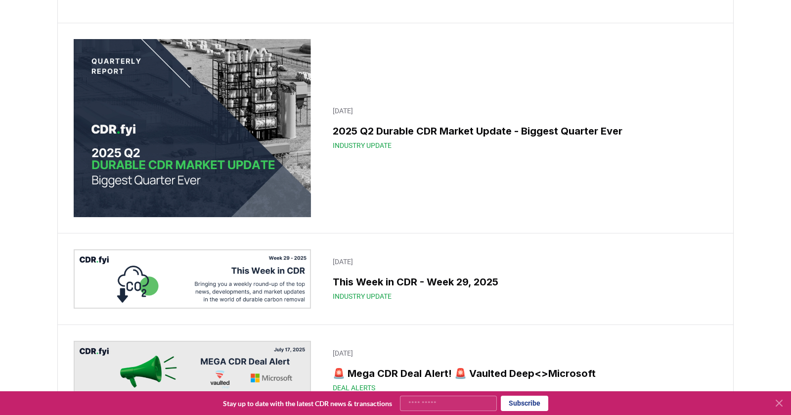 The image size is (791, 415). I want to click on h3: 2025 Q2 Durable CDR Market Update - Biggest Quarter Ever, so click(522, 131).